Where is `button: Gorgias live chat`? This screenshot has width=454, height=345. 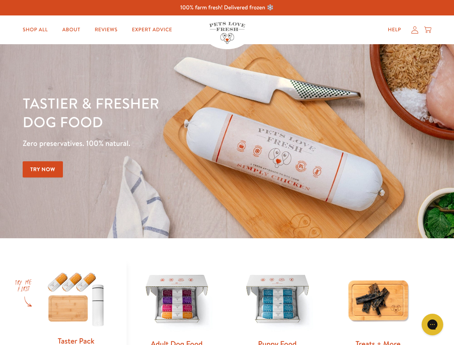
button: Gorgias live chat is located at coordinates (14, 13).